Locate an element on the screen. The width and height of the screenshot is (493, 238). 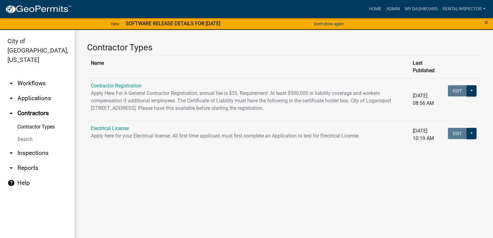
th: Name is located at coordinates (248, 67).